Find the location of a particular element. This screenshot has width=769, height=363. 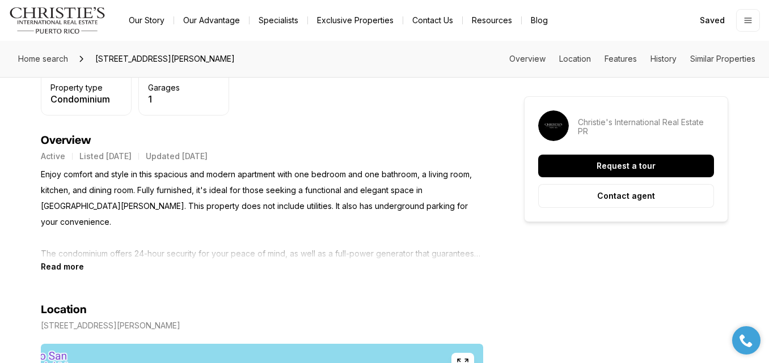

a: Specialists is located at coordinates (278, 20).